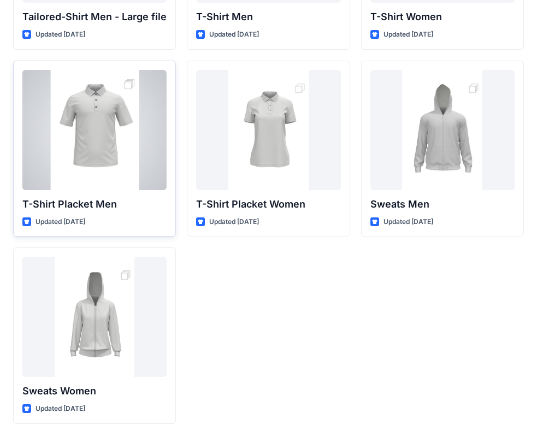 This screenshot has height=437, width=537. Describe the element at coordinates (94, 130) in the screenshot. I see `a: T-Shirt Placket Men` at that location.